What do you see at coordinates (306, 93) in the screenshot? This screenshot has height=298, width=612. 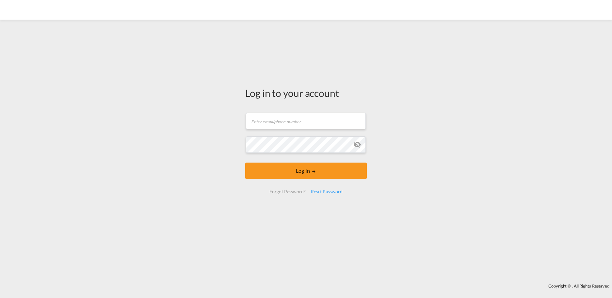 I see `div: Log in to your account` at bounding box center [306, 93].